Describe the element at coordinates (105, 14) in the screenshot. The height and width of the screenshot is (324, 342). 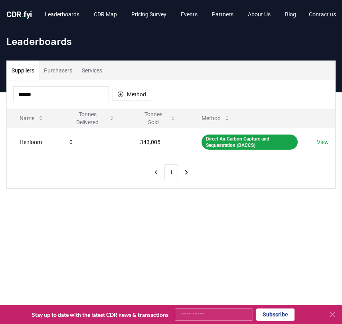
I see `a: CDR Map` at that location.